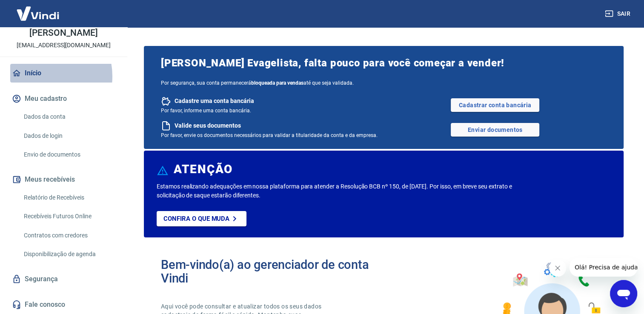 This screenshot has height=314, width=644. I want to click on button: Meu cadastro, so click(64, 99).